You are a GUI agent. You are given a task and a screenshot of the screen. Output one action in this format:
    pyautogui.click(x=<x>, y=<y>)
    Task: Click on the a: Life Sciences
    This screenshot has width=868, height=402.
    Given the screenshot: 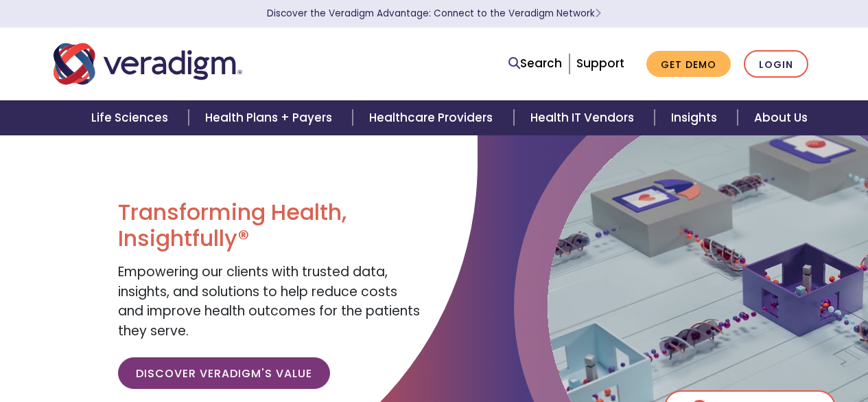 What is the action you would take?
    pyautogui.click(x=132, y=117)
    